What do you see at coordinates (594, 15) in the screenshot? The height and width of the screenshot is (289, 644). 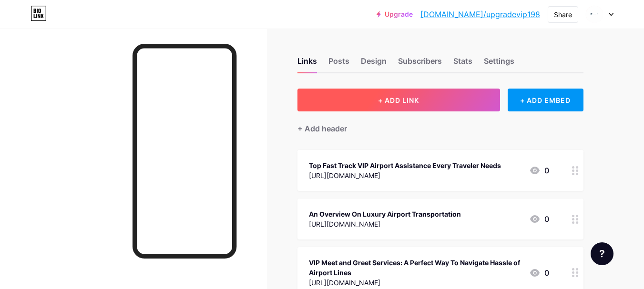 I see `img: upgradevip198` at bounding box center [594, 15].